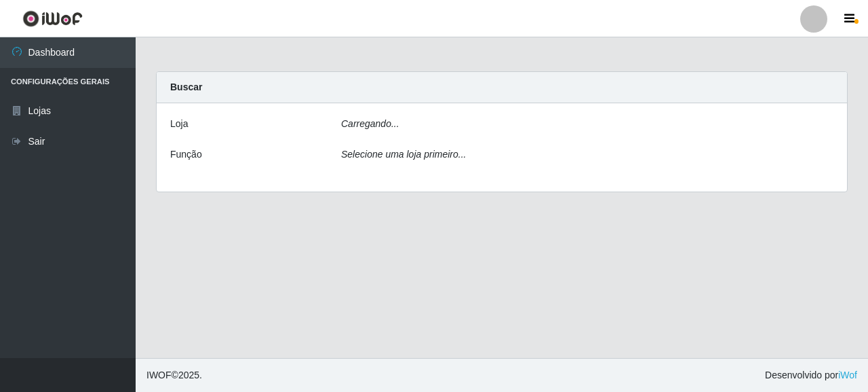 The width and height of the screenshot is (868, 392). What do you see at coordinates (370, 124) in the screenshot?
I see `i: Carregando...` at bounding box center [370, 124].